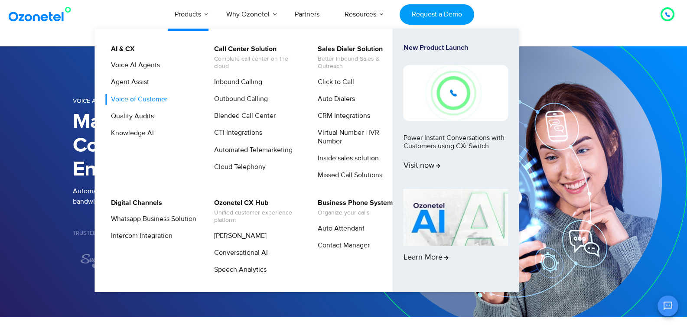 This screenshot has width=687, height=325. What do you see at coordinates (239, 99) in the screenshot?
I see `a: Outbound Calling` at bounding box center [239, 99].